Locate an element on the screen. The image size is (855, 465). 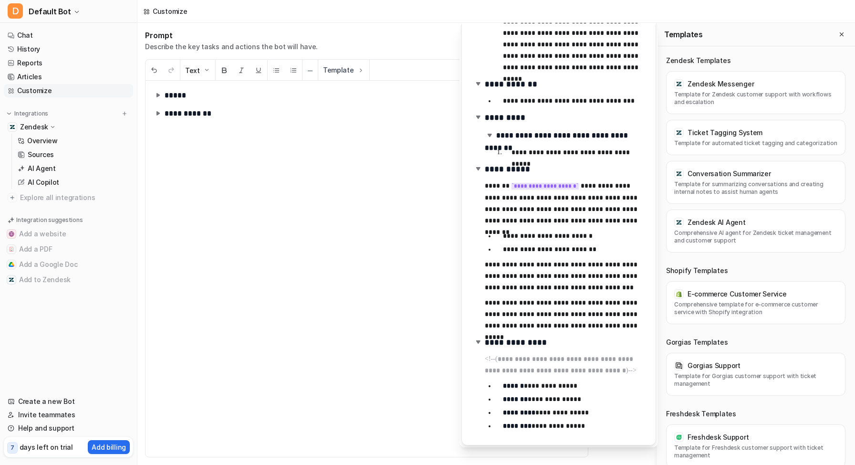
span: Explore all integrations is located at coordinates (74, 197).